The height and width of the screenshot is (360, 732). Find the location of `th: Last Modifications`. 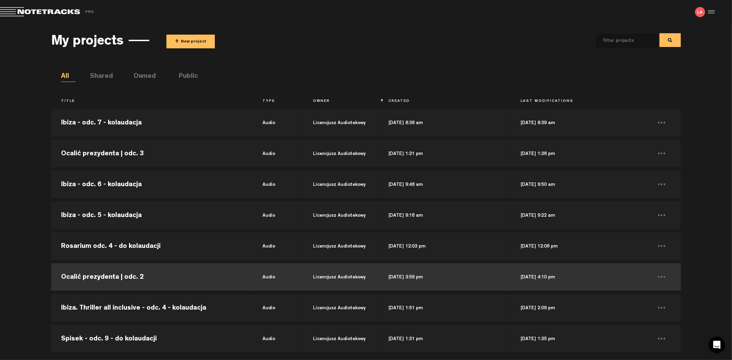

th: Last Modifications is located at coordinates (576, 102).